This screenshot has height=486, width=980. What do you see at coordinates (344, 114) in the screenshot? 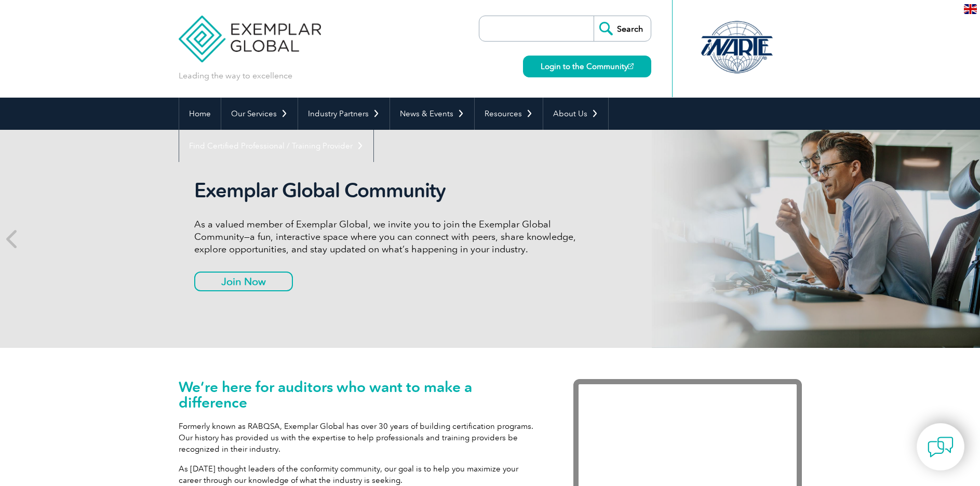
I see `a: Industry Partners` at bounding box center [344, 114].